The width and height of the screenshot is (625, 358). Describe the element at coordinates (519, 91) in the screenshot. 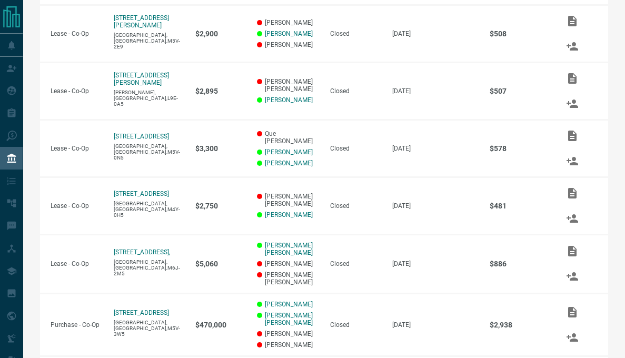

I see `p: $507` at that location.